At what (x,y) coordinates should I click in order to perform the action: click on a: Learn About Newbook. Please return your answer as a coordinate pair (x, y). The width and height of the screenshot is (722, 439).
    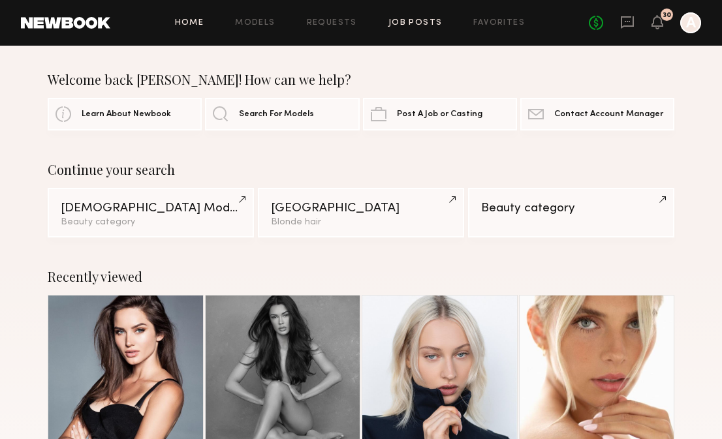
    Looking at the image, I should click on (125, 114).